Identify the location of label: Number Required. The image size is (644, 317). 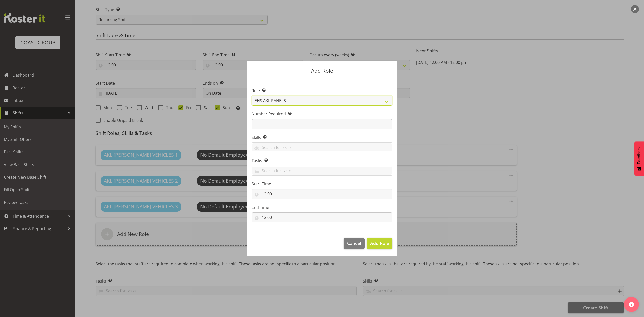
(322, 114).